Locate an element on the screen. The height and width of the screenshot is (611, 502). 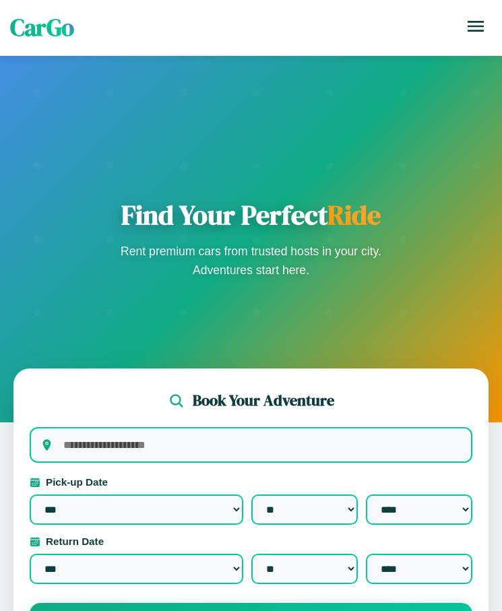
p: Rent premium cars from trusted hosts in your city. Adventures start here. is located at coordinates (251, 261).